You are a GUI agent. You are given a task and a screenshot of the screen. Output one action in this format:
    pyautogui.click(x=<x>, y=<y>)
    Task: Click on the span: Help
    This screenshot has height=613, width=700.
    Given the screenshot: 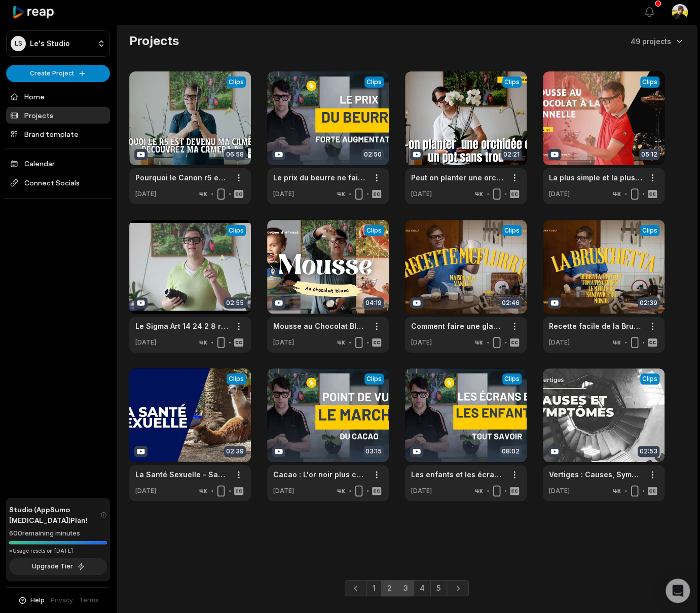 What is the action you would take?
    pyautogui.click(x=38, y=601)
    